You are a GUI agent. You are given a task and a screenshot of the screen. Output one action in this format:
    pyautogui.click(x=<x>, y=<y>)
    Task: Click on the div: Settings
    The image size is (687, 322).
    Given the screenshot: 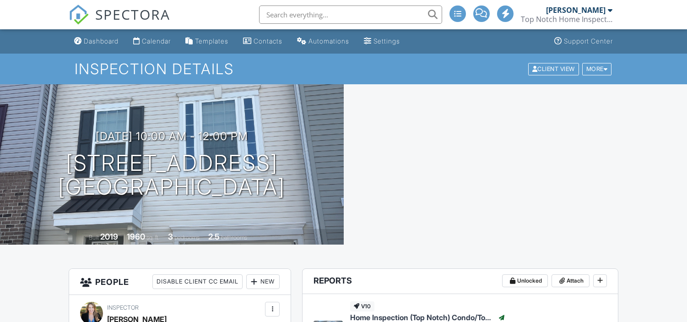 What is the action you would take?
    pyautogui.click(x=387, y=41)
    